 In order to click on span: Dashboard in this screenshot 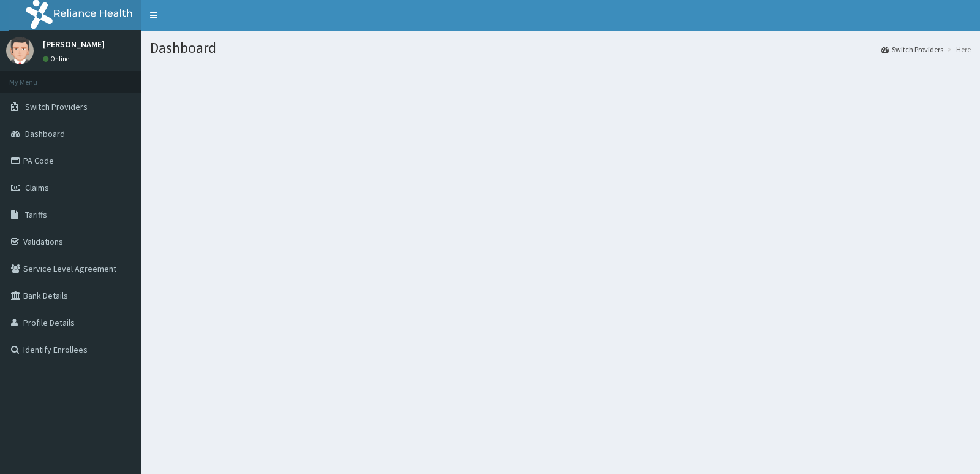, I will do `click(44, 134)`.